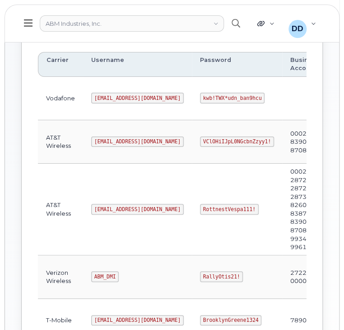 The image size is (344, 330). Describe the element at coordinates (229, 209) in the screenshot. I see `code: RottnestVespa111!` at that location.